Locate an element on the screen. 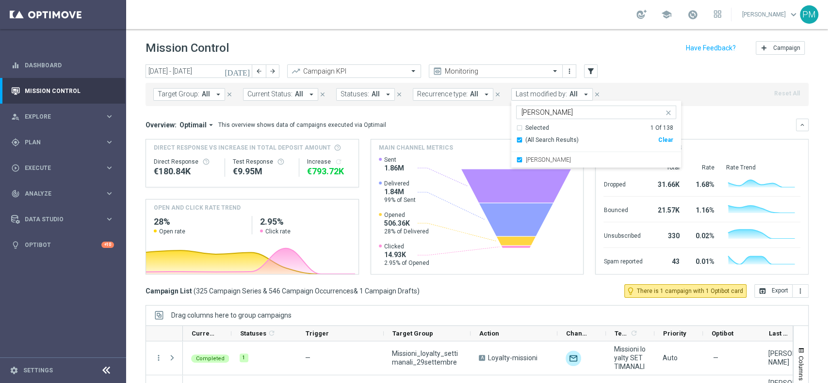  span: Analyze is located at coordinates (64, 194).